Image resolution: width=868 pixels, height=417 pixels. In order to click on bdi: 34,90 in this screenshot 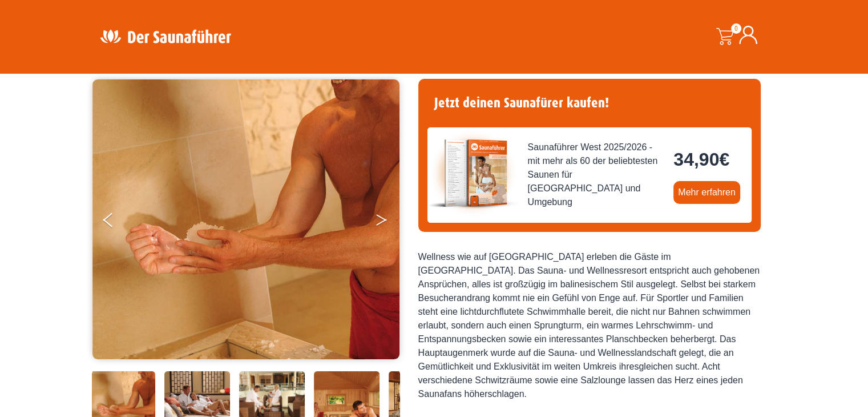, I will do `click(701, 159)`.